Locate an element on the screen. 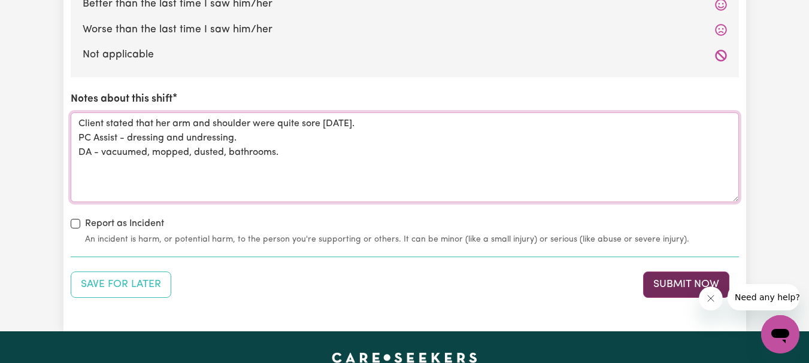 The width and height of the screenshot is (809, 363). button: Submit your job report is located at coordinates (686, 285).